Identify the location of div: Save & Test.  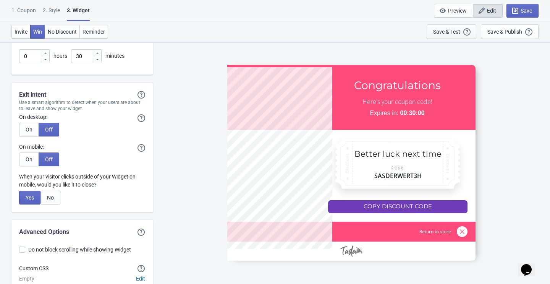
(446, 32).